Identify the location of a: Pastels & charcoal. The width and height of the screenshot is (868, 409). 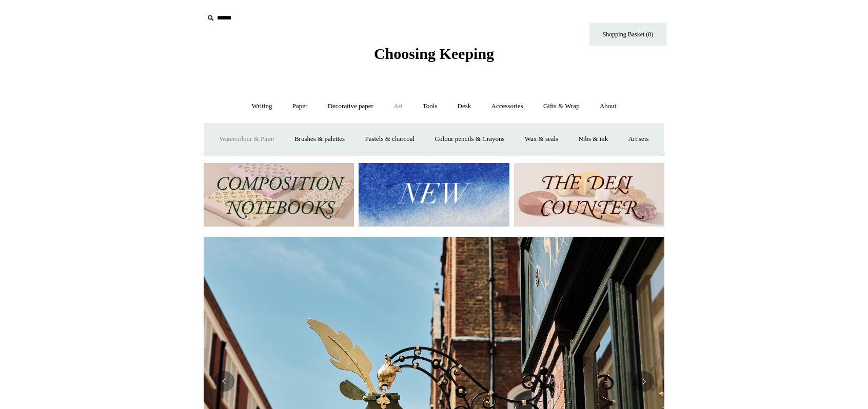
(389, 139).